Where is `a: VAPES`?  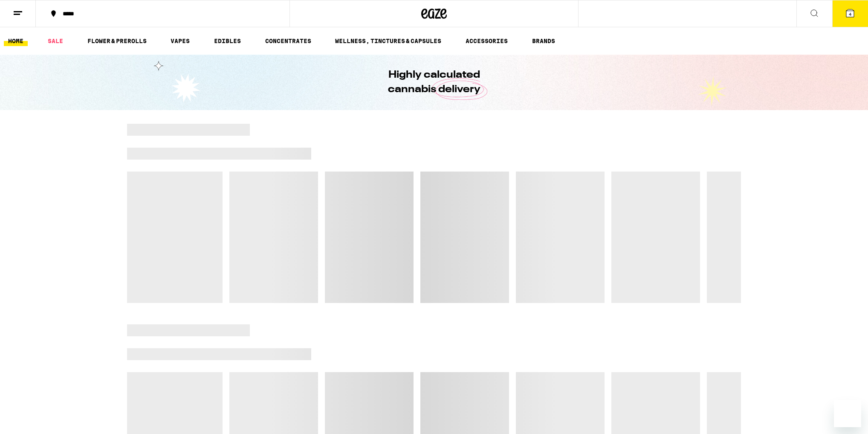
a: VAPES is located at coordinates (180, 41).